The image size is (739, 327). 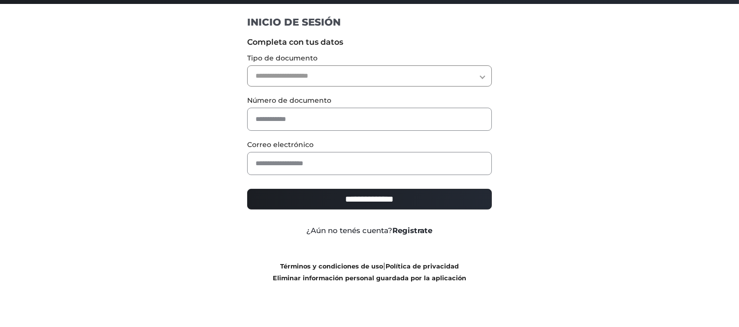 I want to click on a: Términos y condiciones de uso, so click(x=331, y=266).